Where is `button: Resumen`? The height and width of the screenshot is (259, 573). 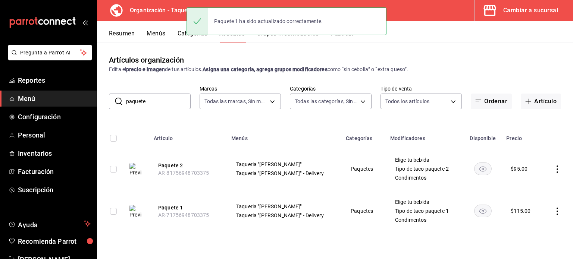 button: Resumen is located at coordinates (122, 36).